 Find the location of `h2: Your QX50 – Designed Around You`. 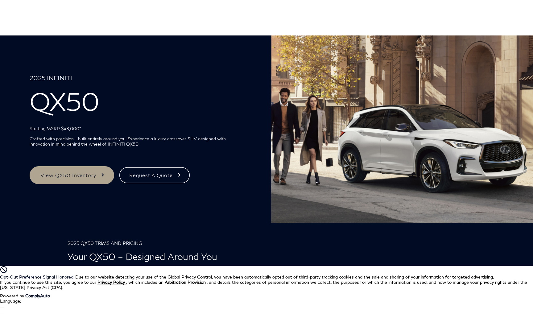

h2: Your QX50 – Designed Around You is located at coordinates (267, 251).